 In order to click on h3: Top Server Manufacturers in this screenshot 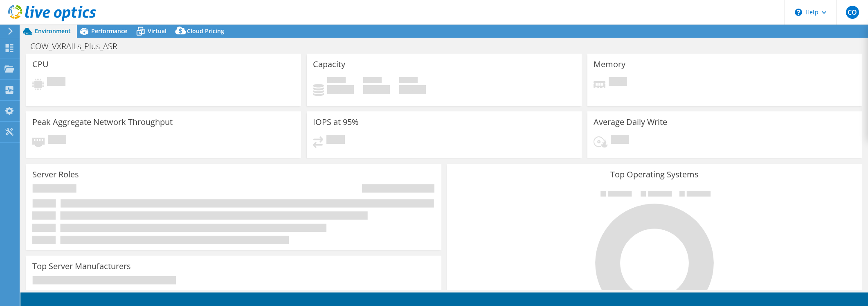, I will do `click(81, 266)`.